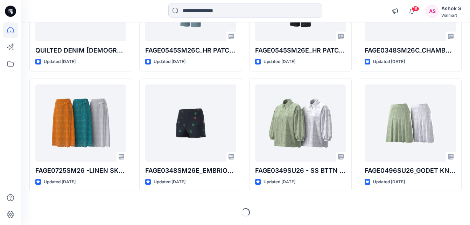 The width and height of the screenshot is (470, 225). What do you see at coordinates (191, 170) in the screenshot?
I see `p: FAGE0348SM26E_EMBRIODERY TWILL SHORTS` at bounding box center [191, 170].